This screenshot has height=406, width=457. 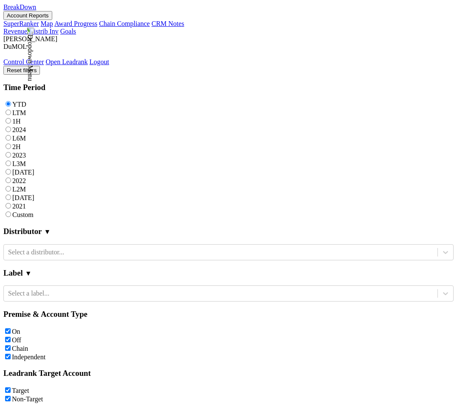 What do you see at coordinates (124, 23) in the screenshot?
I see `a: Chain Compliance` at bounding box center [124, 23].